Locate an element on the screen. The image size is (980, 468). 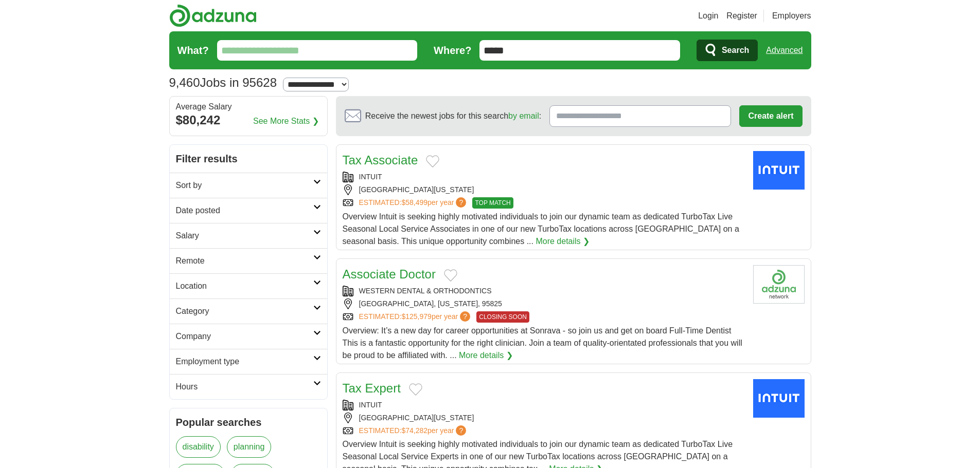
a: Tax Expert is located at coordinates (371, 388).